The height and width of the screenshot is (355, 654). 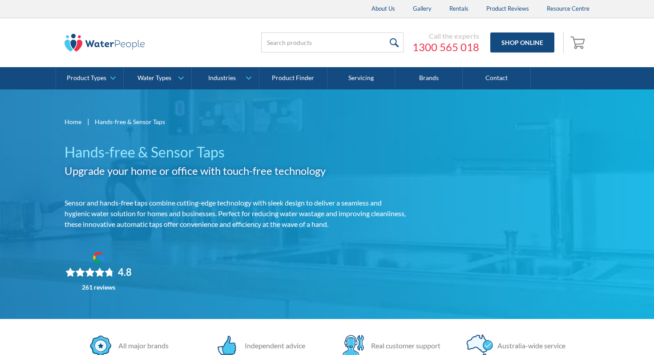 What do you see at coordinates (105, 43) in the screenshot?
I see `img: The Water People` at bounding box center [105, 43].